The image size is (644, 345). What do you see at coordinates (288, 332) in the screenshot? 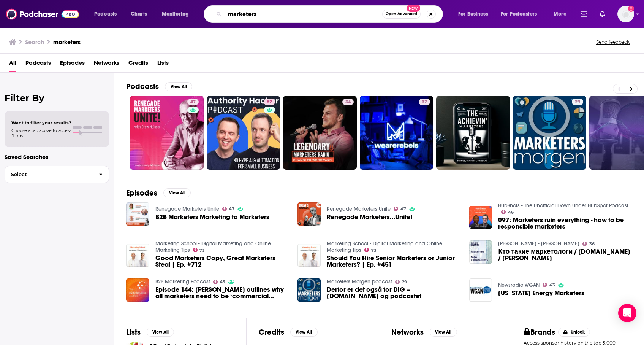
I see `a: CreditsView All` at bounding box center [288, 332].